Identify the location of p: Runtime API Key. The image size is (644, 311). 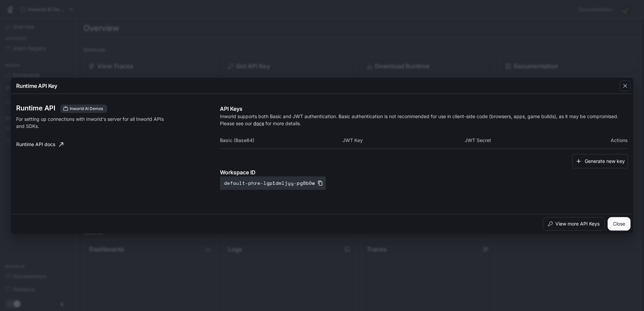
(37, 86).